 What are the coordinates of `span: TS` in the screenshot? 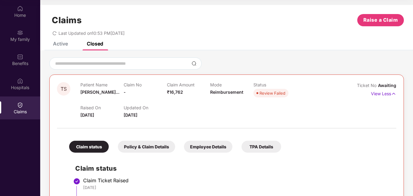 It's located at (64, 89).